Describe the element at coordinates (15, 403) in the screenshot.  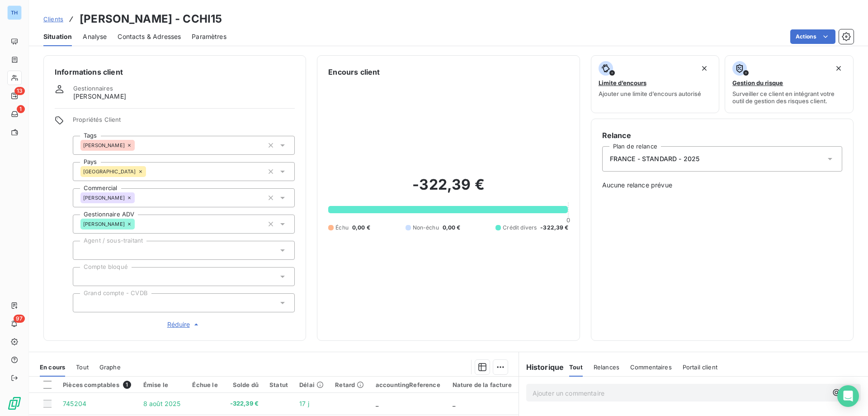
I see `img: Logo LeanPay` at that location.